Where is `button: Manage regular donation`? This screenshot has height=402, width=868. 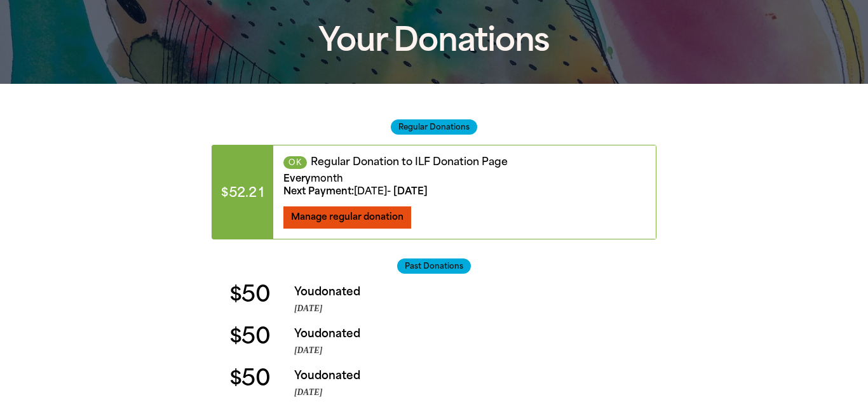
button: Manage regular donation is located at coordinates (346, 218).